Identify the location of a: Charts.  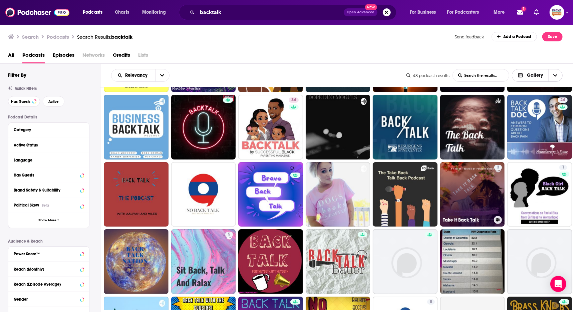
(122, 12).